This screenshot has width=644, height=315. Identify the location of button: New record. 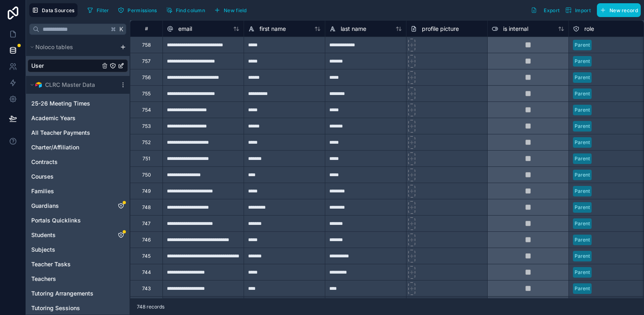
(619, 10).